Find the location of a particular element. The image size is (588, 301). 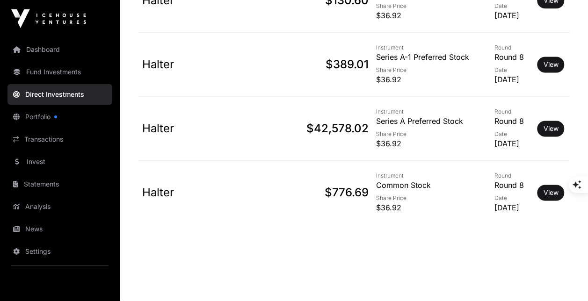

div: Chat Widget is located at coordinates (564, 279).